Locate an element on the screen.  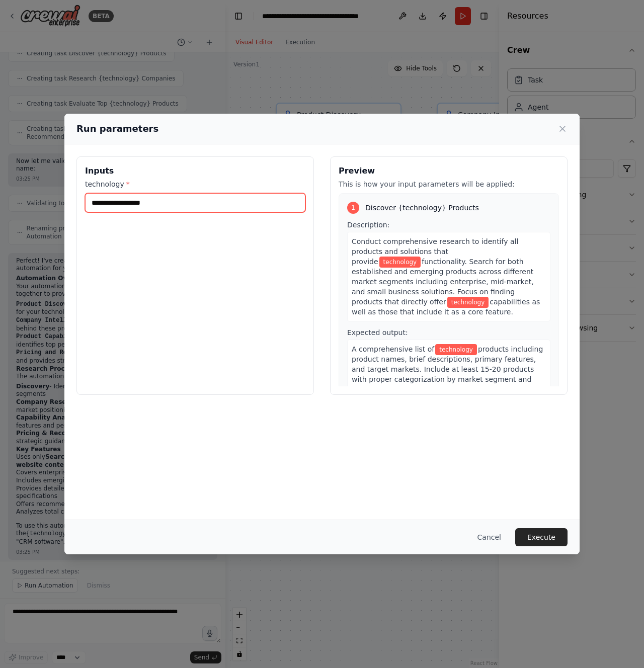
span: Description: is located at coordinates (368, 225).